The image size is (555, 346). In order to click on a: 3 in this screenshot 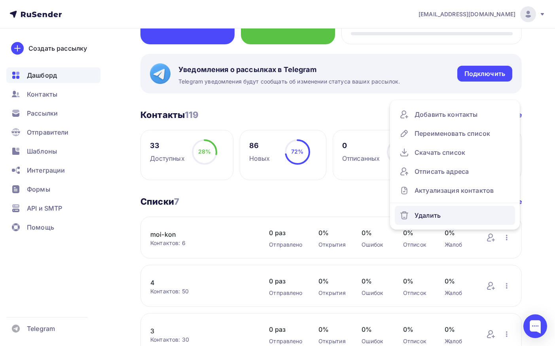, I will do `click(202, 331)`.